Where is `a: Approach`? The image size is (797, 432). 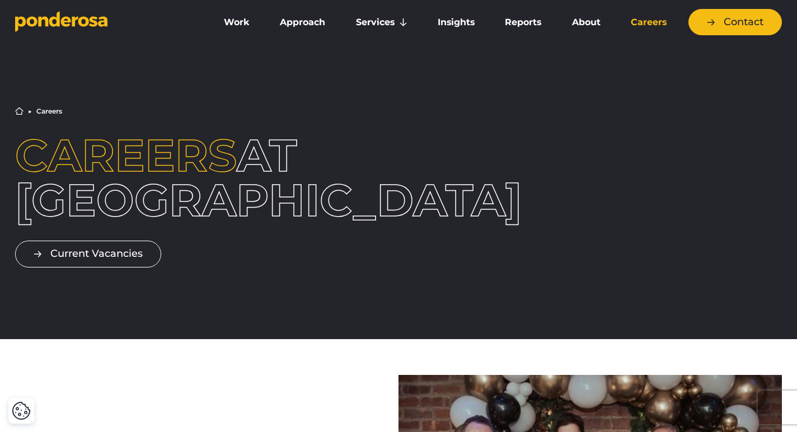 a: Approach is located at coordinates (302, 22).